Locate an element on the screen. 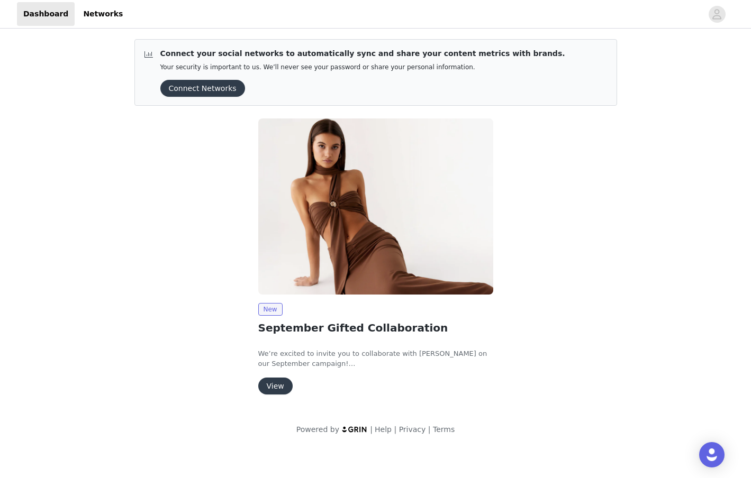 The height and width of the screenshot is (478, 751). a: Terms is located at coordinates (444, 430).